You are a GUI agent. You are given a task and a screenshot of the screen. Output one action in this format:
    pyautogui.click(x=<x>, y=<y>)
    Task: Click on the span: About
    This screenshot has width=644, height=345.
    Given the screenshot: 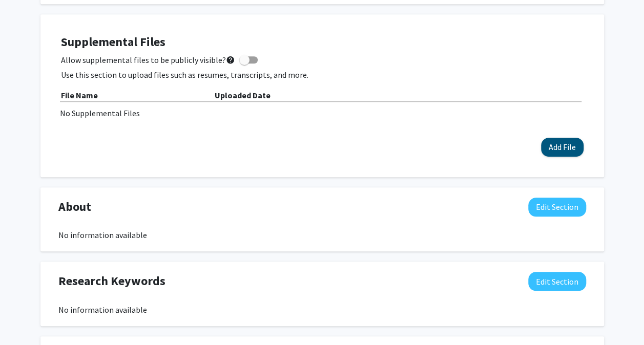 What is the action you would take?
    pyautogui.click(x=74, y=207)
    